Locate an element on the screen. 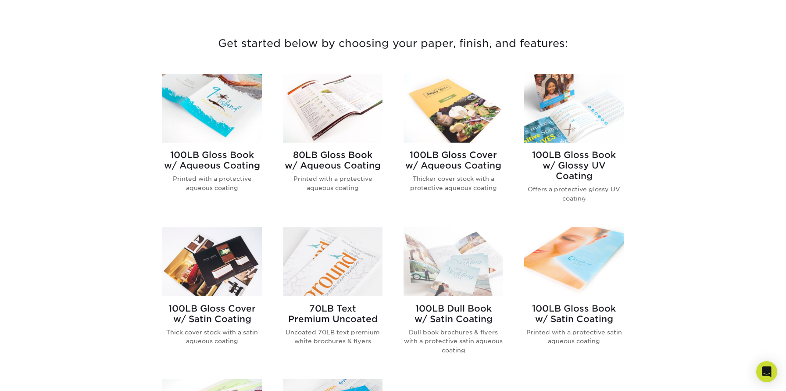 This screenshot has height=391, width=786. img: 100LB Gloss Book<br/>w/ Aqueous Coating Brochures & Flyers is located at coordinates (212, 108).